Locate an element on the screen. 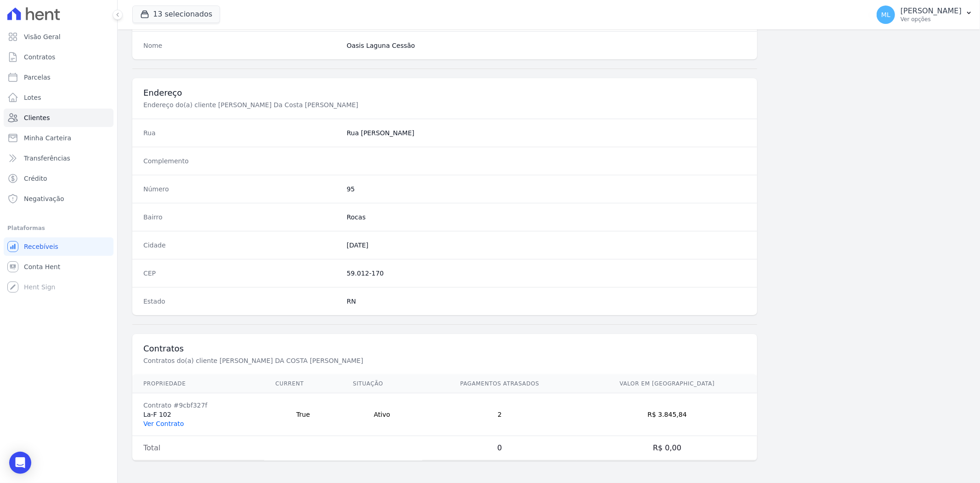 The image size is (980, 483). span: Parcelas is located at coordinates (37, 77).